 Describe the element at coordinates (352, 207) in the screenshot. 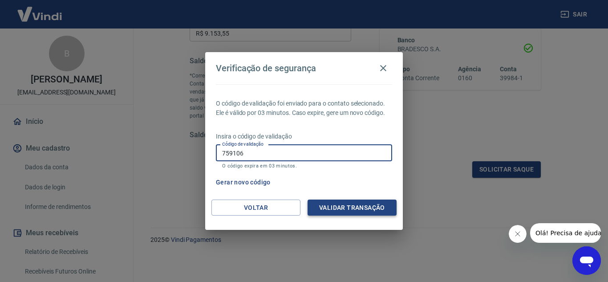

I see `button: Validar transação` at that location.